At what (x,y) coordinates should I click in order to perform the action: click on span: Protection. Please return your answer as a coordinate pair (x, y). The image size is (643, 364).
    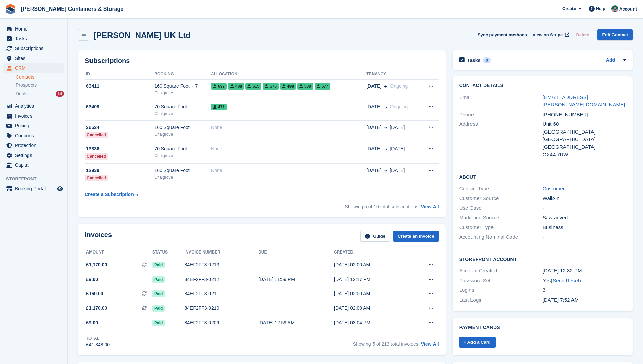
    Looking at the image, I should click on (35, 145).